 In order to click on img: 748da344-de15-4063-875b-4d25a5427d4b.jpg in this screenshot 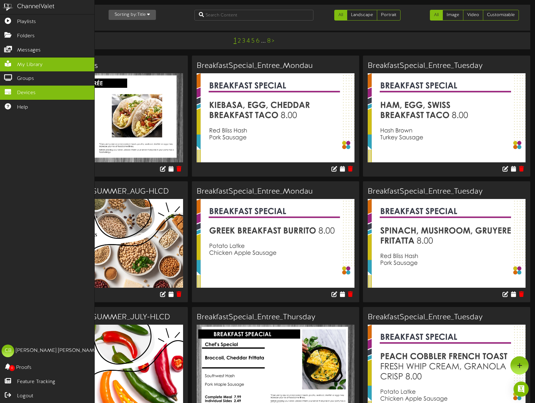, I will do `click(447, 117)`.